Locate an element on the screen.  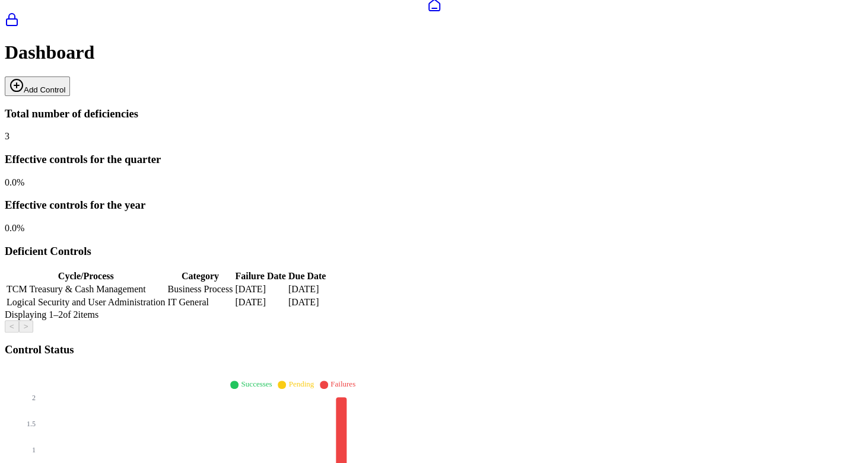
h1: Dashboard is located at coordinates (434, 52).